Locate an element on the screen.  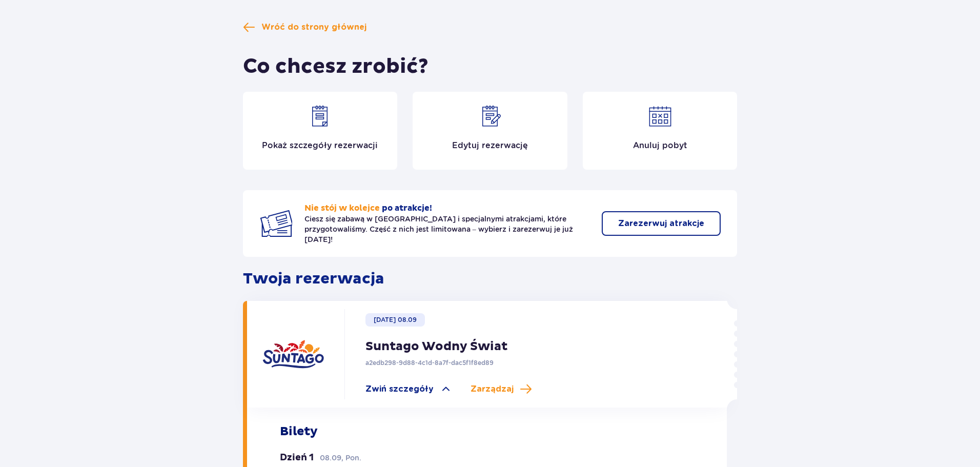
p: Edytuj rezerwację is located at coordinates (490, 146).